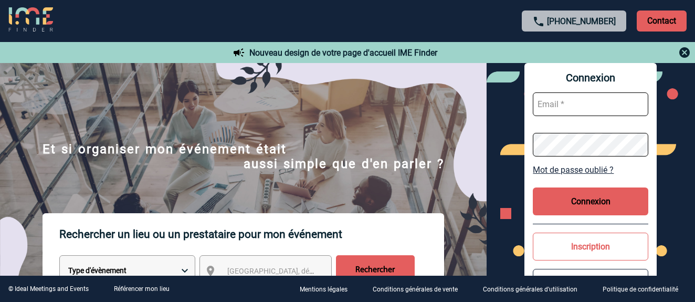  Describe the element at coordinates (591, 201) in the screenshot. I see `button: Connexion` at that location.